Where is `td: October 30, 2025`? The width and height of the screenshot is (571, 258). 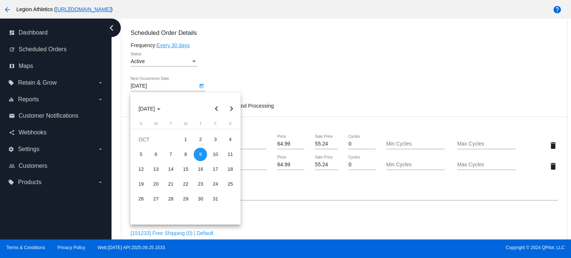
td: October 30, 2025 is located at coordinates (200, 199).